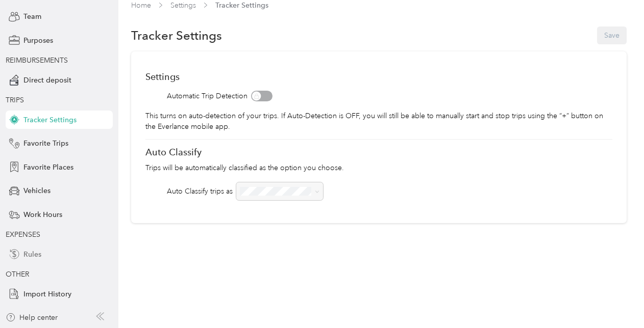  I want to click on span: TRIPS, so click(15, 100).